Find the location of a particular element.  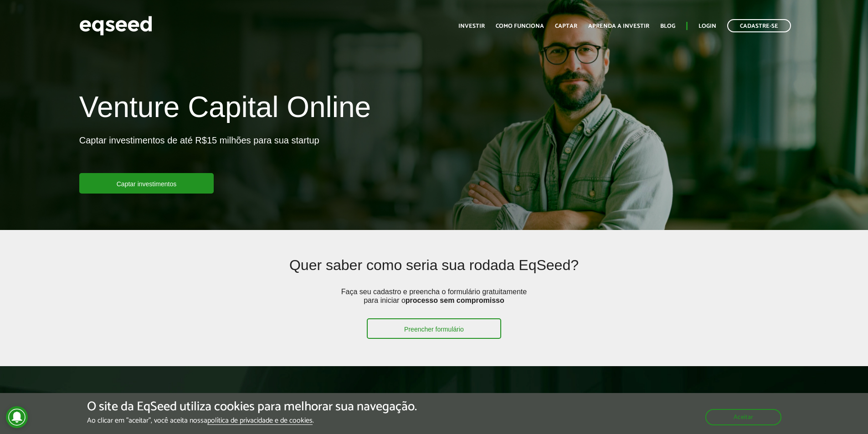

p: Faça seu cadastro e preencha o formulário gratuitamente para iniciar o is located at coordinates (434, 304).